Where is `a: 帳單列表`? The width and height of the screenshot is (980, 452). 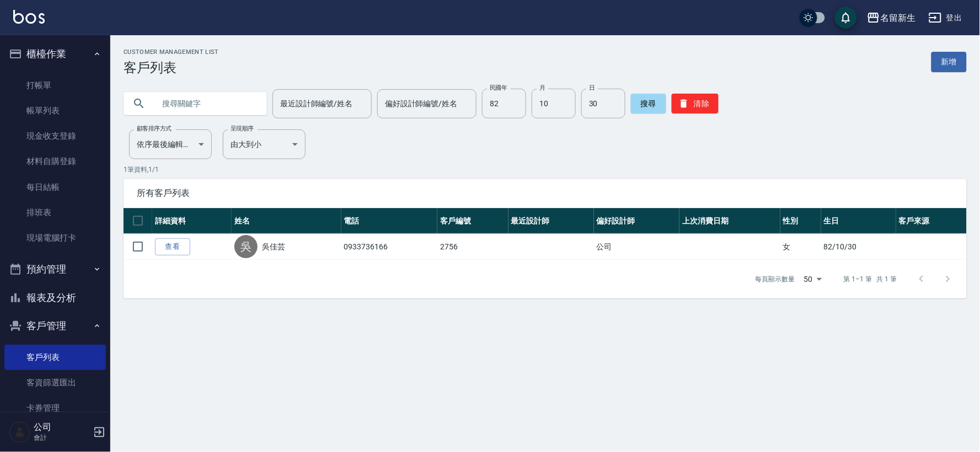
a: 帳單列表 is located at coordinates (55, 111).